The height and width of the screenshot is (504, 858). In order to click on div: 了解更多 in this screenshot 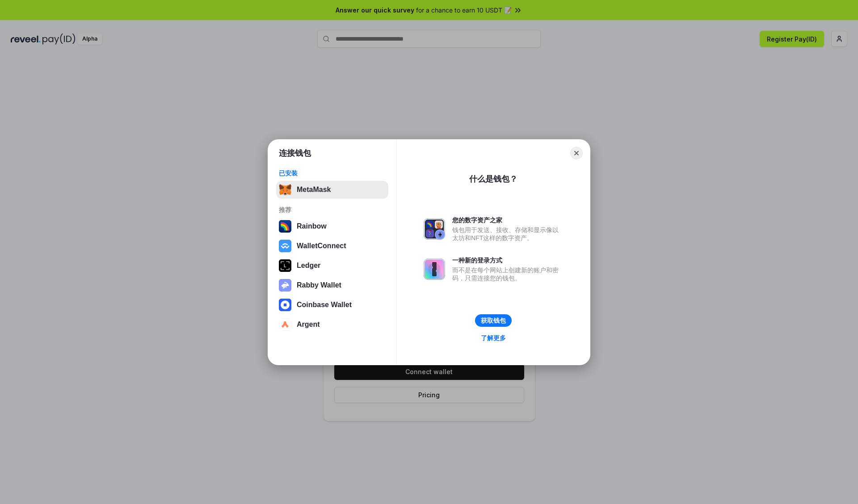, I will do `click(493, 338)`.